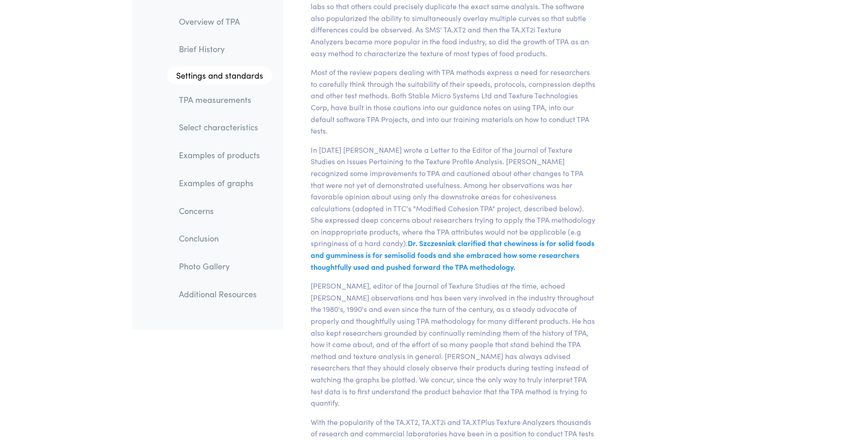  Describe the element at coordinates (220, 75) in the screenshot. I see `a: Settings and standards` at that location.